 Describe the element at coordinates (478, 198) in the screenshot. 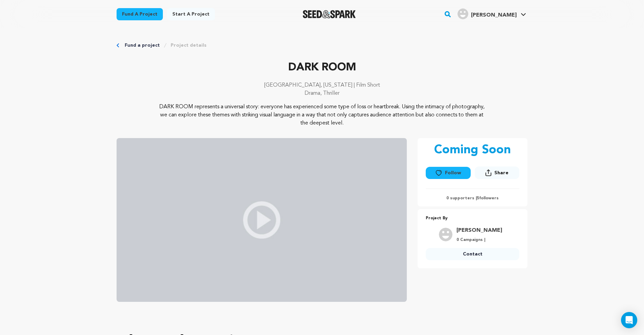

I see `span: 5` at that location.